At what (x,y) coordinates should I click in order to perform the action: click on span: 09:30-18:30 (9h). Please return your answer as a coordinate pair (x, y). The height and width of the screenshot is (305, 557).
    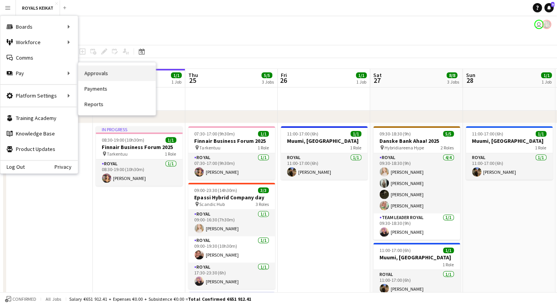
    Looking at the image, I should click on (394, 133).